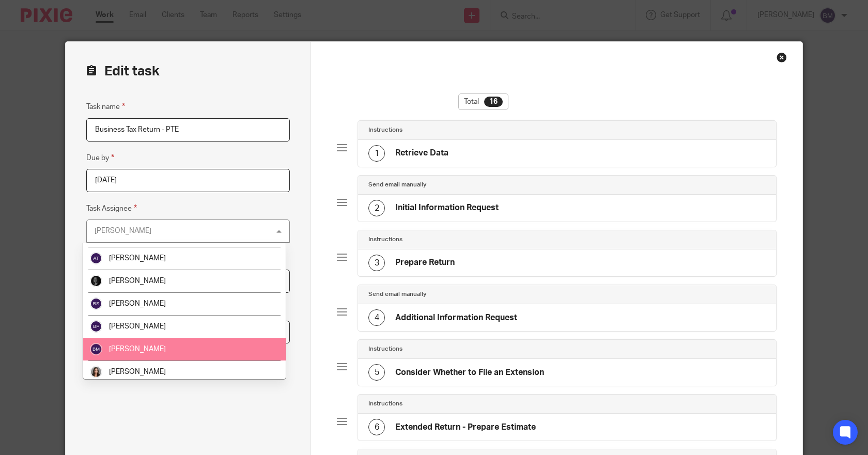 This screenshot has width=868, height=455. Describe the element at coordinates (465, 427) in the screenshot. I see `h4: Extended Return - Prepare Estimate` at that location.